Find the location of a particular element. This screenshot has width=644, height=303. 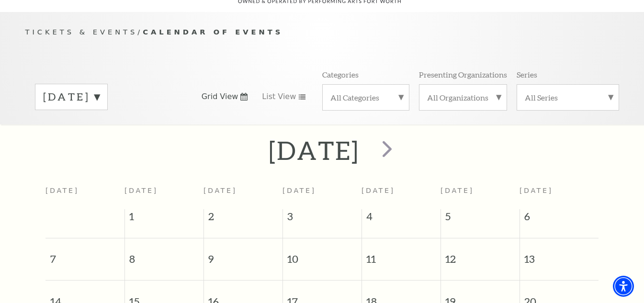

span: 7 is located at coordinates (85, 254).